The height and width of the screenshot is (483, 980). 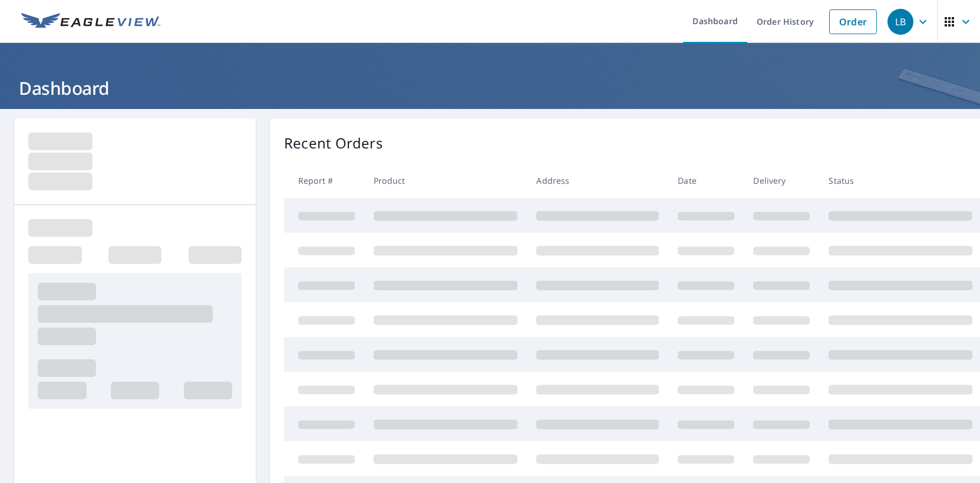 I want to click on th: Report #, so click(x=324, y=180).